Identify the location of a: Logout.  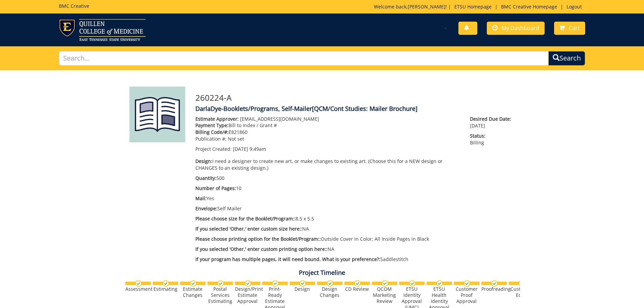
(574, 7).